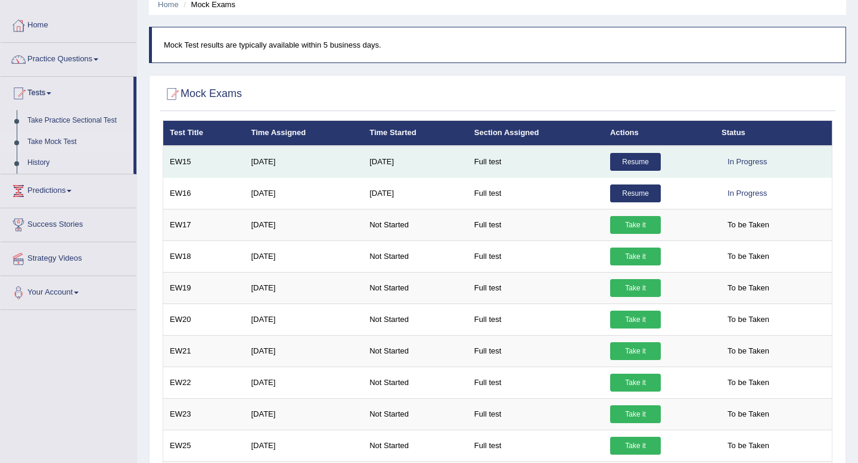  Describe the element at coordinates (68, 291) in the screenshot. I see `a: Your Account` at that location.